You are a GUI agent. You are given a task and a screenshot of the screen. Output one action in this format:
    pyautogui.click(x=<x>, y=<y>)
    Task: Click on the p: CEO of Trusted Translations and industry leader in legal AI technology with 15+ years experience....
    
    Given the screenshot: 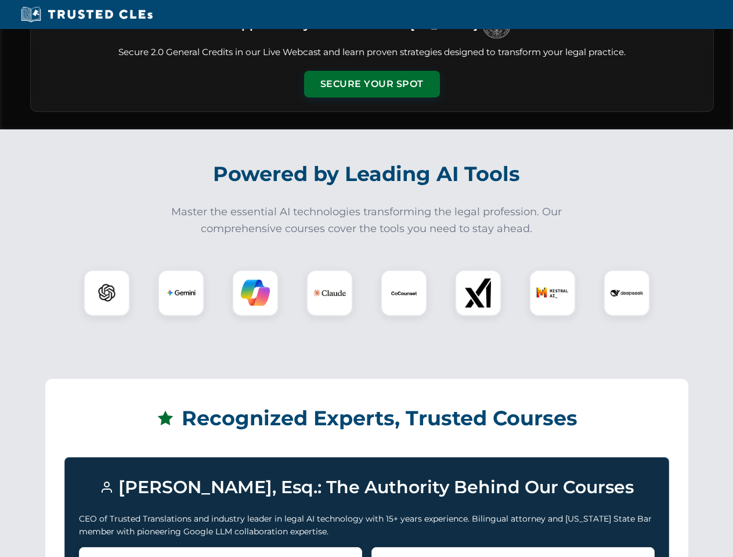 What is the action you would take?
    pyautogui.click(x=367, y=525)
    